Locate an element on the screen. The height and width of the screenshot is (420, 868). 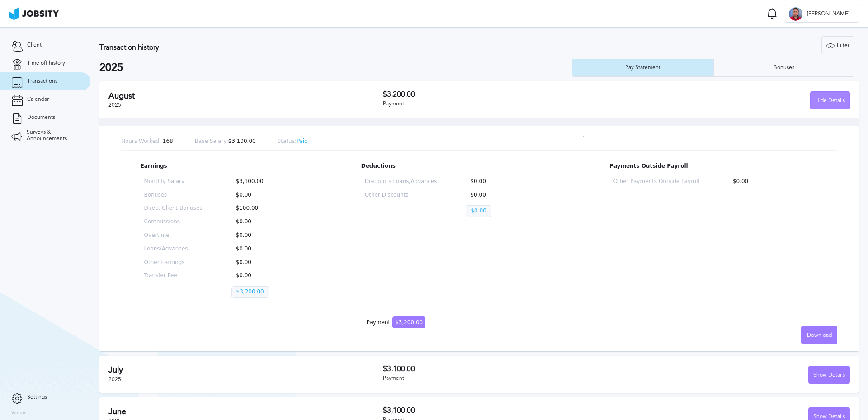
div: Bonuses is located at coordinates (784, 68).